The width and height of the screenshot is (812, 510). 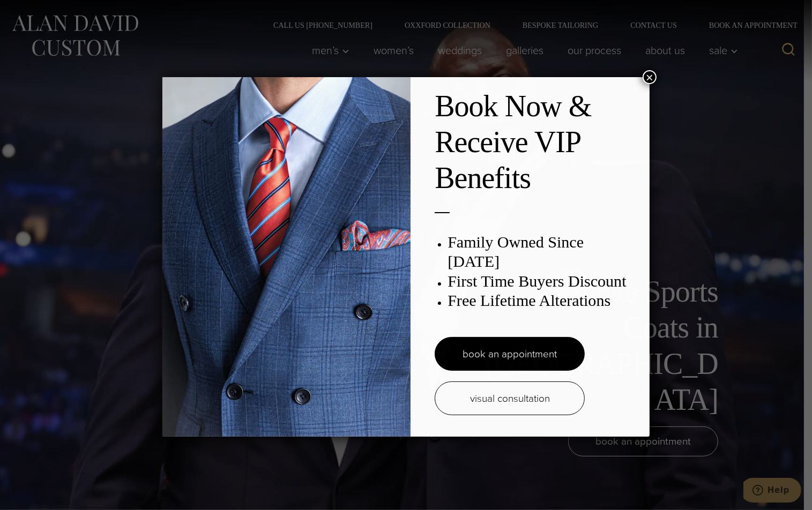 I want to click on button: Close, so click(x=649, y=77).